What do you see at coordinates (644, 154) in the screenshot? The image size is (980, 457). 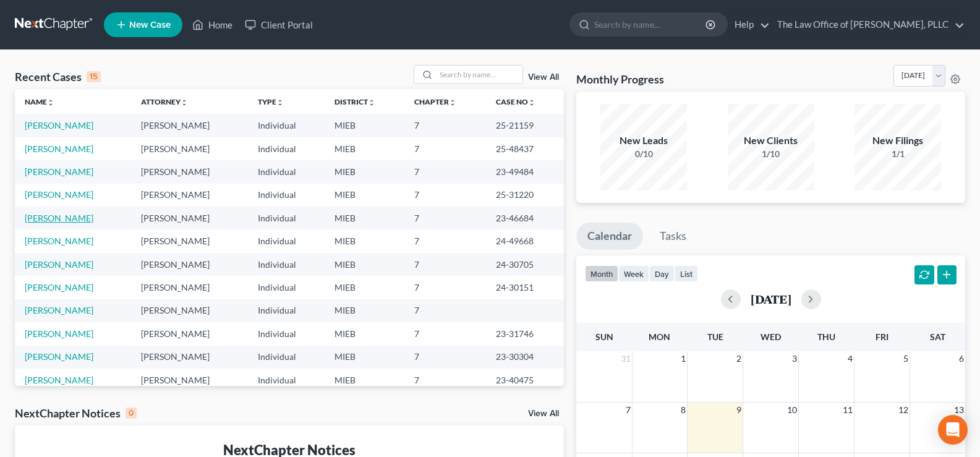 I see `div: 0/10` at bounding box center [644, 154].